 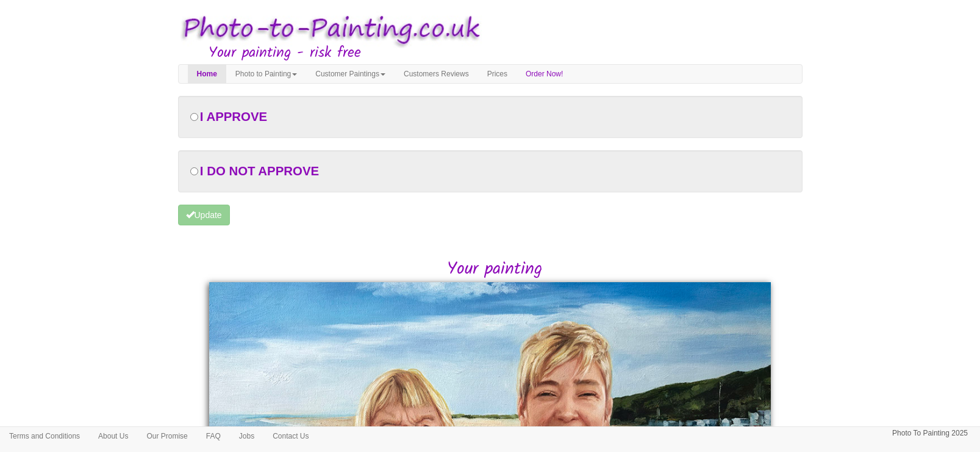 What do you see at coordinates (167, 436) in the screenshot?
I see `a: Our Promise` at bounding box center [167, 436].